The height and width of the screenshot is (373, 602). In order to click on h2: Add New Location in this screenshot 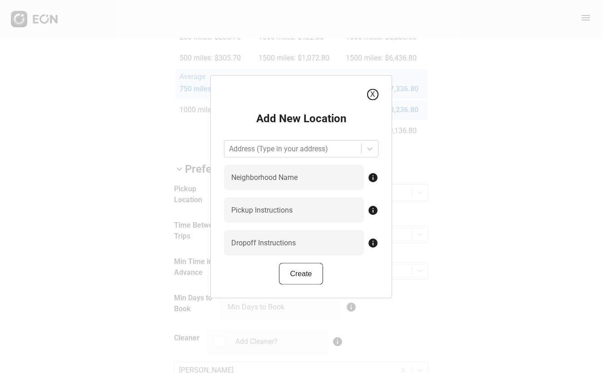, I will do `click(301, 118)`.